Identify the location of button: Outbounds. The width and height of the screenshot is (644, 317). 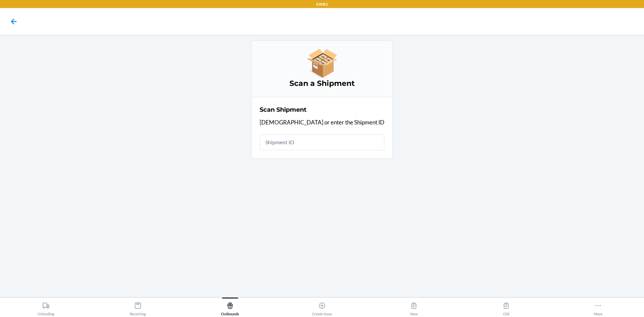
(230, 307).